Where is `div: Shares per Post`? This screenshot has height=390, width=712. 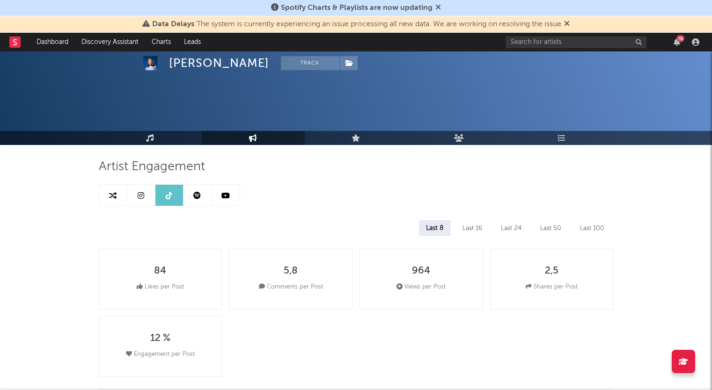 div: Shares per Post is located at coordinates (551, 287).